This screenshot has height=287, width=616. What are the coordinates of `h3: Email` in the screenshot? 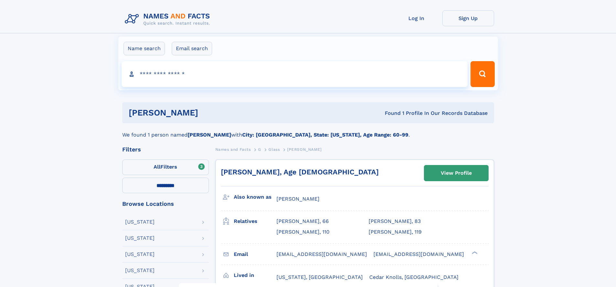 It's located at (255, 254).